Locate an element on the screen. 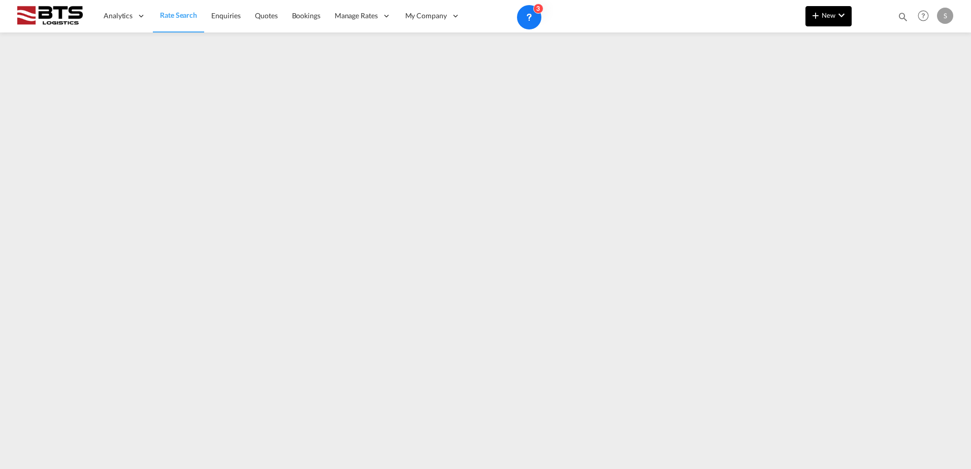  span: Enquiries is located at coordinates (226, 15).